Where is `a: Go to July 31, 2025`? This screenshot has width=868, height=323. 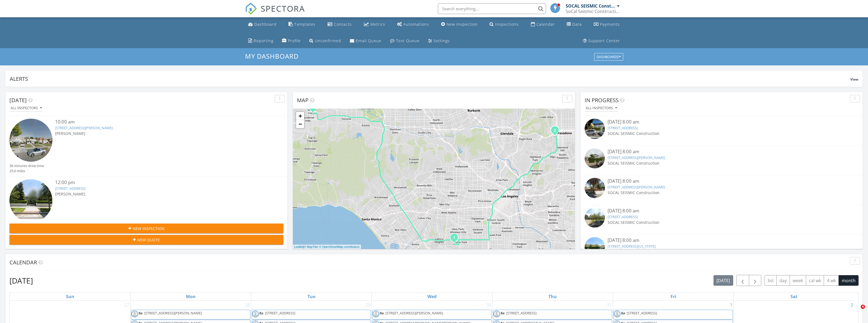
a: Go to July 31, 2025 is located at coordinates (609, 305).